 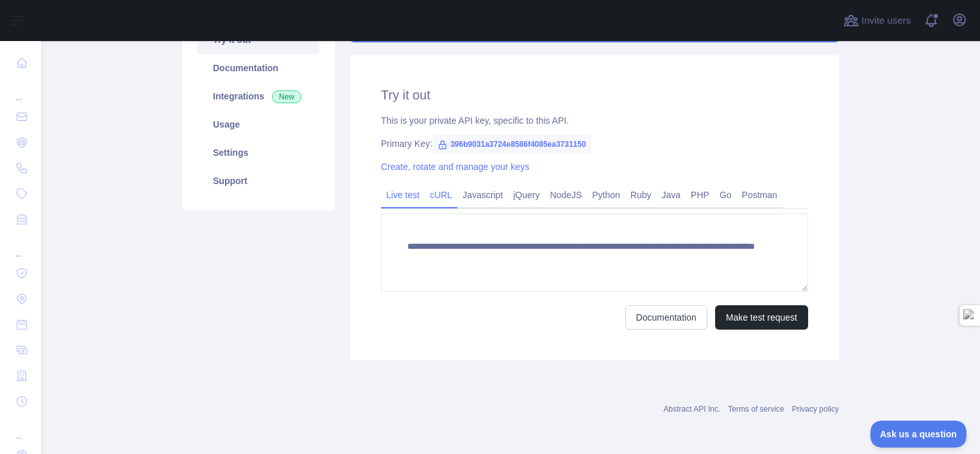 What do you see at coordinates (595, 120) in the screenshot?
I see `div: This is your private API key, specific to this API.` at bounding box center [595, 120].